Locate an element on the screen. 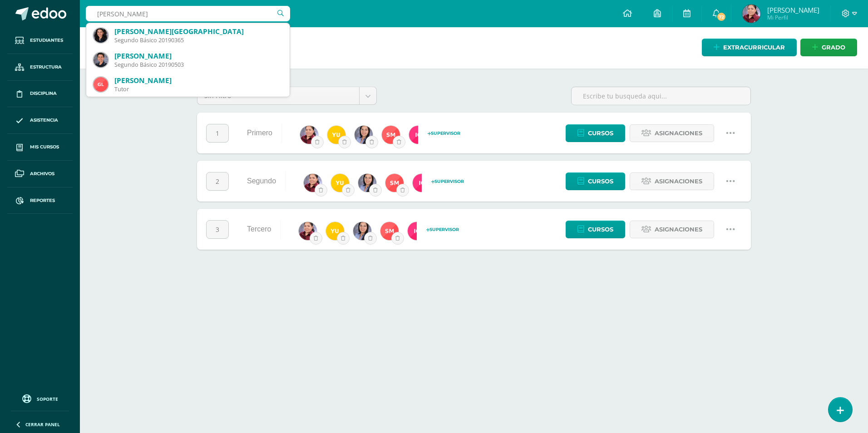 This screenshot has height=433, width=868. div: Tutor is located at coordinates (198, 89).